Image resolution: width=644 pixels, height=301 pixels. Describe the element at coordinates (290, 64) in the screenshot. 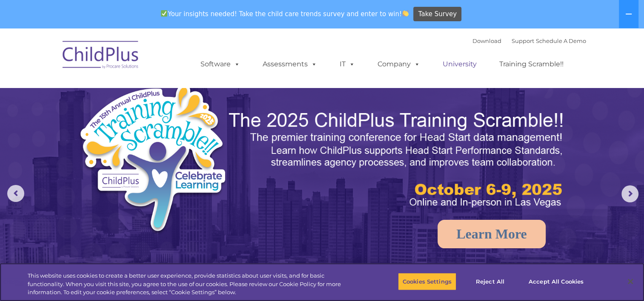

I see `a: Assessments` at that location.